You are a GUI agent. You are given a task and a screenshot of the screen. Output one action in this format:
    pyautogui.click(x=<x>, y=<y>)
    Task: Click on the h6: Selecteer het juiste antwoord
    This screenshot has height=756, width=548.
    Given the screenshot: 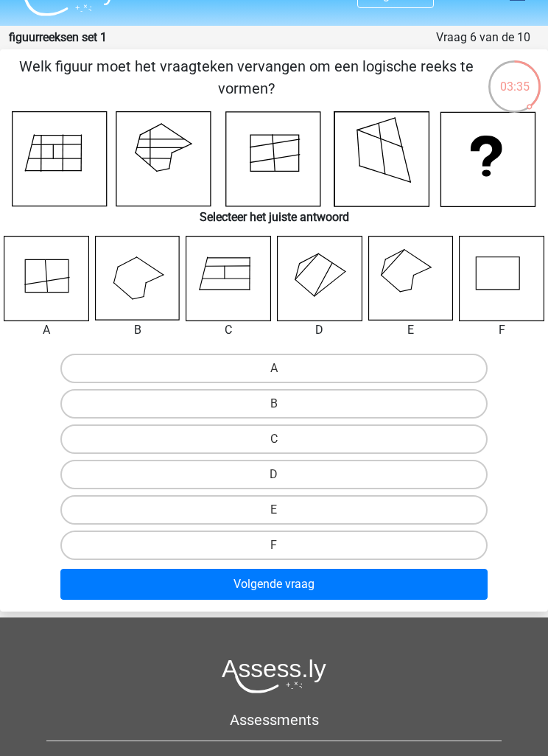 What is the action you would take?
    pyautogui.click(x=274, y=216)
    